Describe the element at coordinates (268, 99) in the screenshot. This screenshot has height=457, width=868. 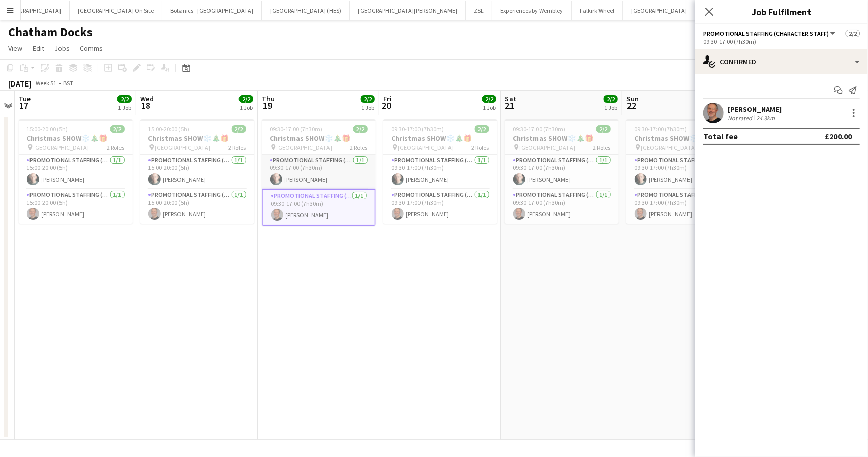
I see `span: Thu` at that location.